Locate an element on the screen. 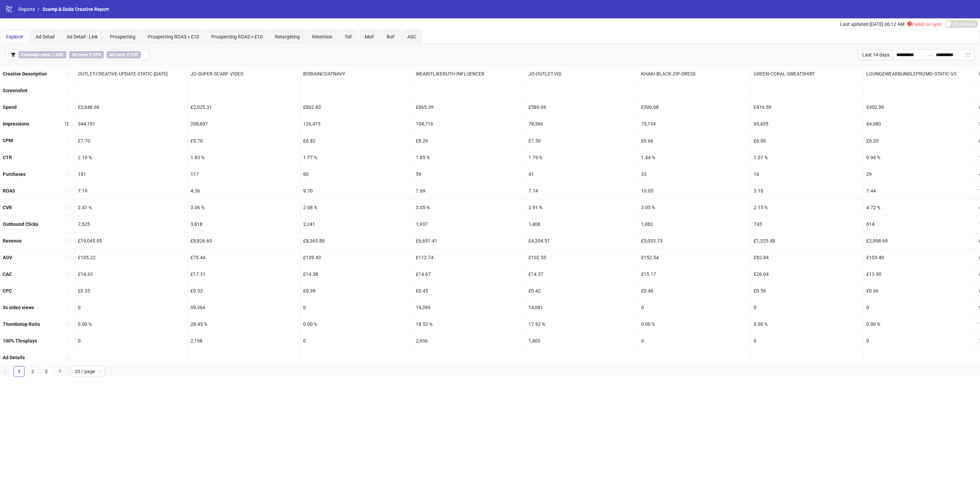  div: £112.74 is located at coordinates (470, 257).